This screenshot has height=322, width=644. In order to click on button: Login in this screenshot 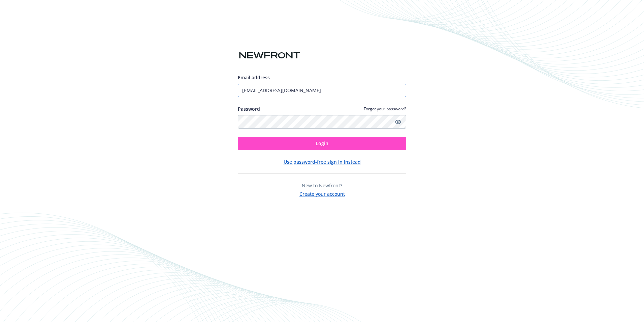, I will do `click(322, 143)`.